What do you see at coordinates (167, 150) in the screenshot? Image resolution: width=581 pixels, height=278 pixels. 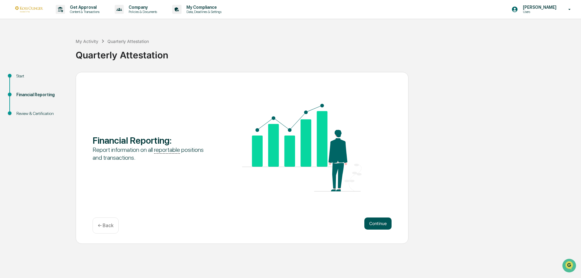 I see `u: reportable` at bounding box center [167, 150].